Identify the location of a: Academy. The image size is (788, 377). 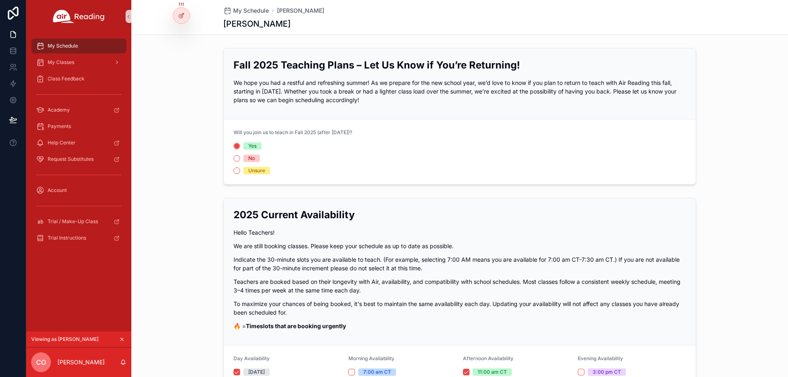
(79, 110).